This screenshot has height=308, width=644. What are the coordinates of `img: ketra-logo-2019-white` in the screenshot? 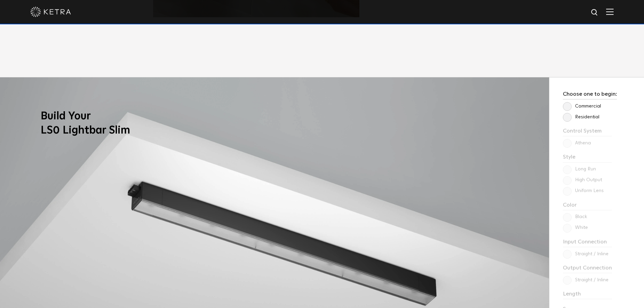 It's located at (51, 12).